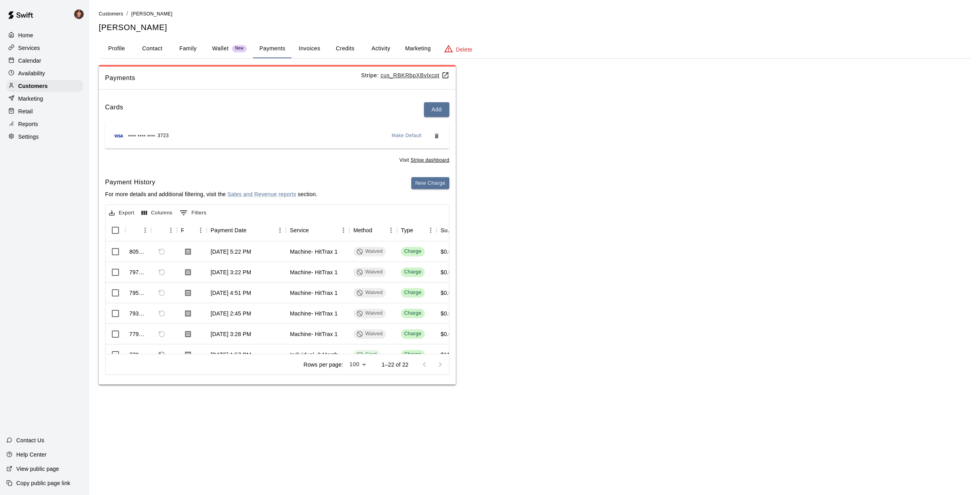  I want to click on div: 793025, so click(138, 314).